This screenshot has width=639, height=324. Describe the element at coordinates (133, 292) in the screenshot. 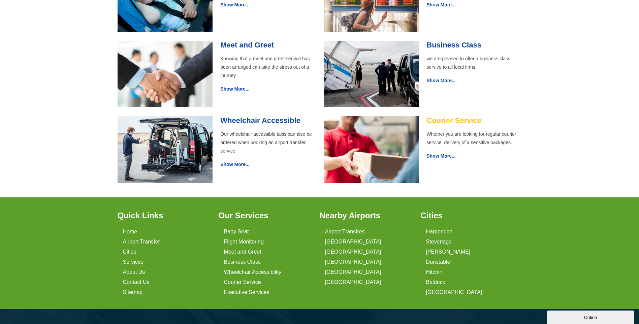

I see `a: Sitemap` at that location.